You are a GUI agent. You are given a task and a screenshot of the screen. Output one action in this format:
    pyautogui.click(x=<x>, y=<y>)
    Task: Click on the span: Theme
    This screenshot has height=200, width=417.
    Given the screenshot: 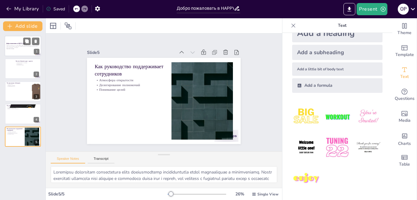 What is the action you would take?
    pyautogui.click(x=404, y=33)
    